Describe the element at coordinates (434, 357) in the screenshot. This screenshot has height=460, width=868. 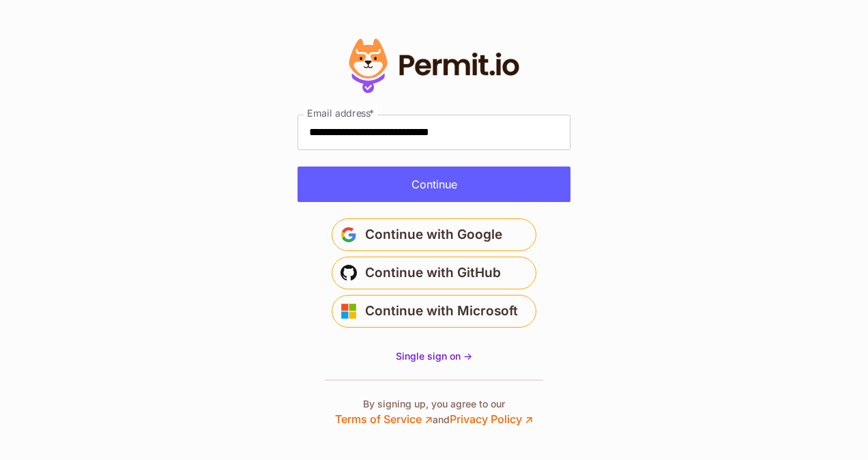
I see `a: Single sign on ->` at that location.